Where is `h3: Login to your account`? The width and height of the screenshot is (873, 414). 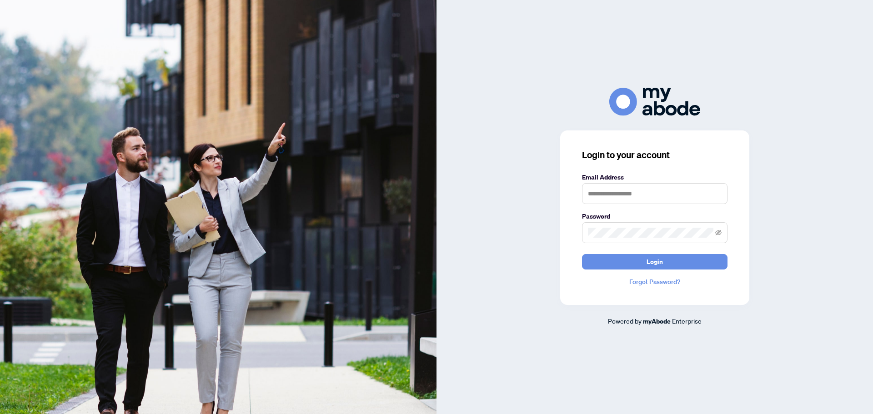
h3: Login to your account is located at coordinates (655, 155).